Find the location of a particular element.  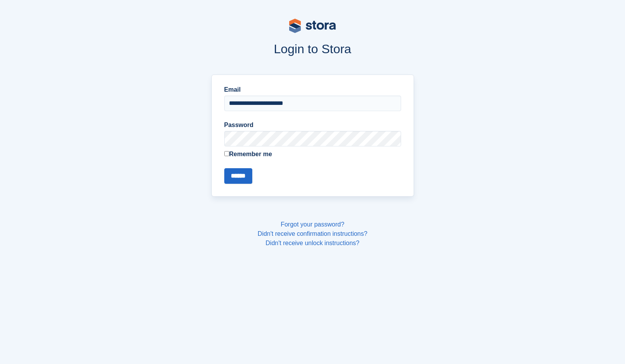

input: Remember me is located at coordinates (227, 153).